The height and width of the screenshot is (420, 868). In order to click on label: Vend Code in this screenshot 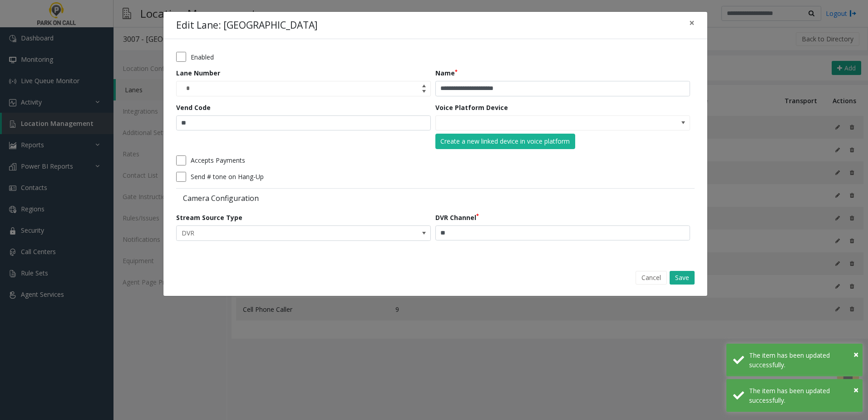, I will do `click(193, 107)`.